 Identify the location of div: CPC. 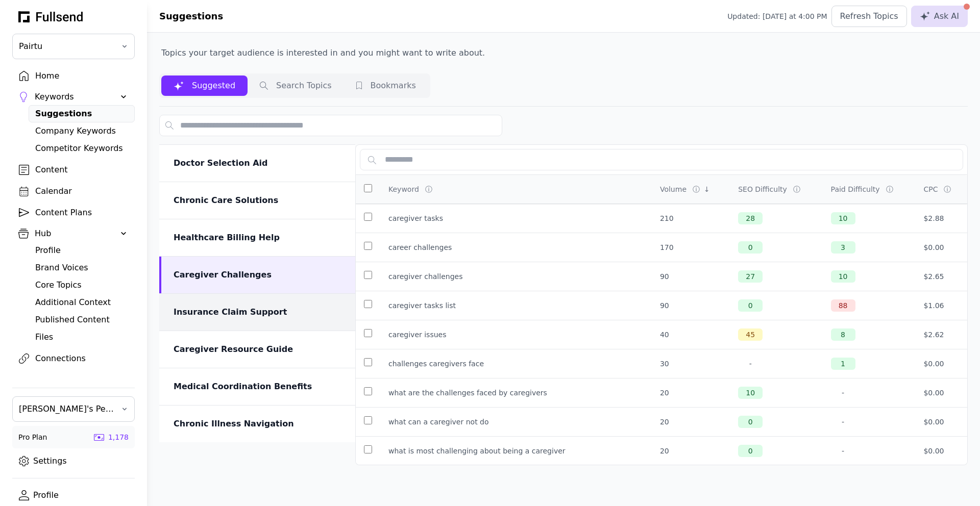
(930, 189).